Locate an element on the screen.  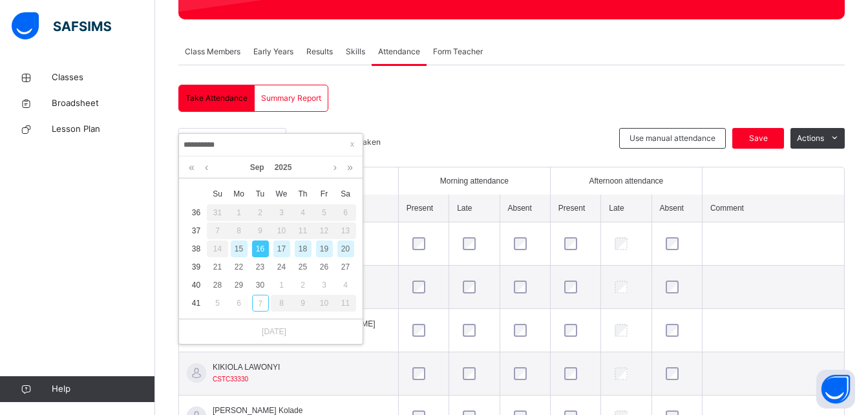
div: 17 is located at coordinates (282, 248).